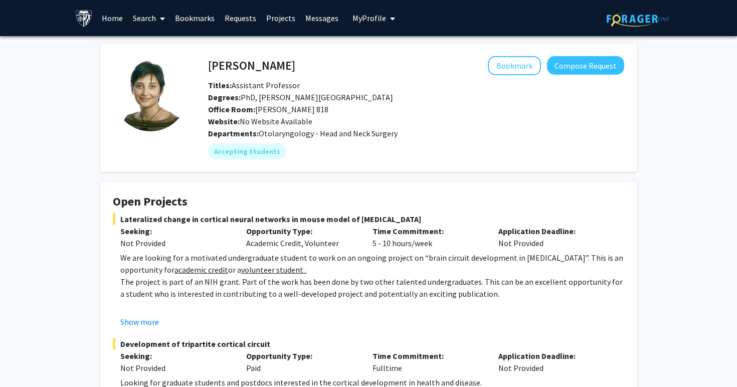 The height and width of the screenshot is (387, 737). What do you see at coordinates (369, 18) in the screenshot?
I see `span: My Profile` at bounding box center [369, 18].